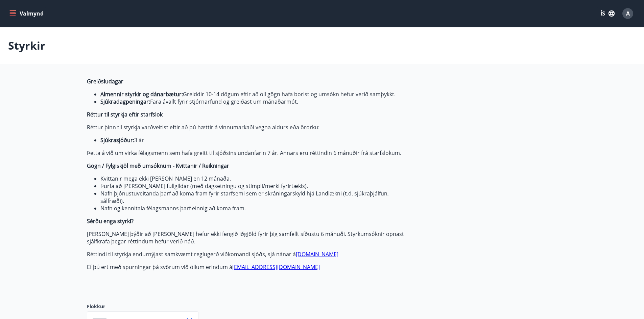 The height and width of the screenshot is (319, 644). I want to click on p: Ef þú ert með spurningar þá svörum við öllum erindum á, so click(247, 267).